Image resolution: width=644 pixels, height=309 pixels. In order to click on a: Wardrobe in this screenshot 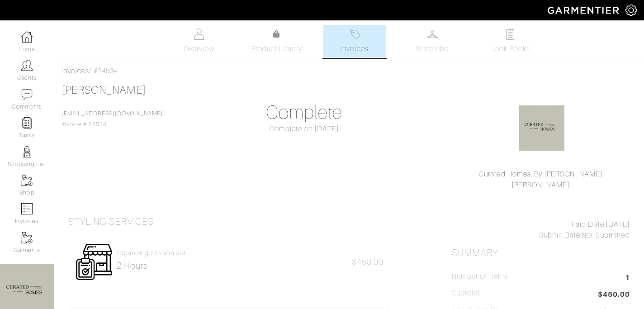, I will do `click(432, 41)`.